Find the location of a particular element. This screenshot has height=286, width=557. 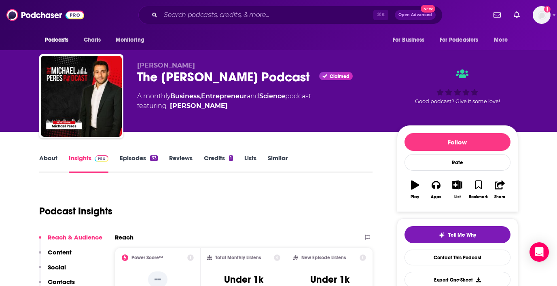

a: Episodes33 is located at coordinates (138, 163).